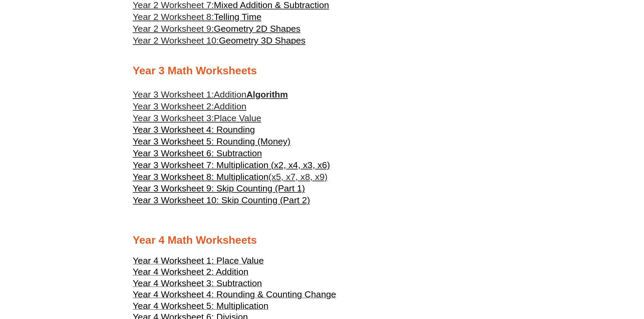 The image size is (644, 319). What do you see at coordinates (257, 29) in the screenshot?
I see `span: Geometry 2D Shapes` at bounding box center [257, 29].